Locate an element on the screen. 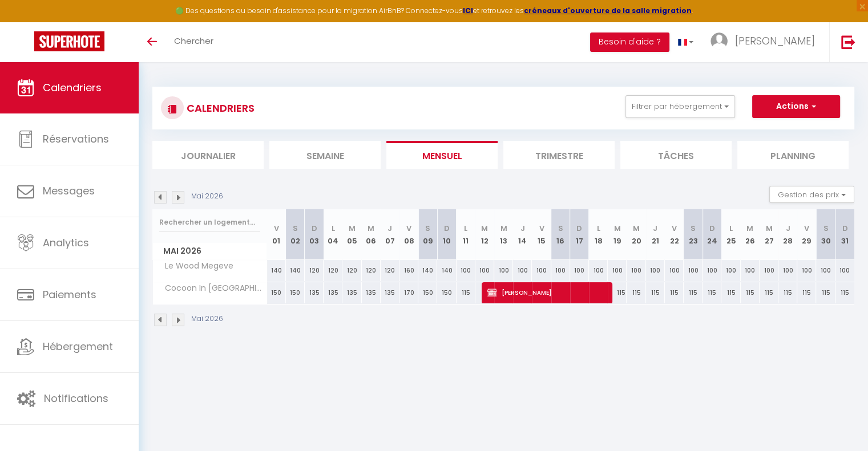 Image resolution: width=868 pixels, height=451 pixels. button: Ouvrir le widget de chat LiveChat is located at coordinates (26, 22).